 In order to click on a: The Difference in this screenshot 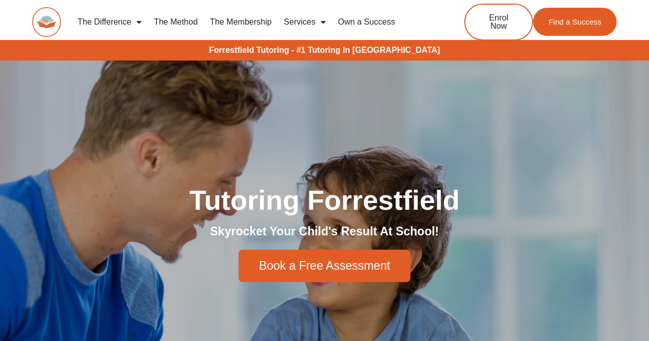, I will do `click(109, 22)`.